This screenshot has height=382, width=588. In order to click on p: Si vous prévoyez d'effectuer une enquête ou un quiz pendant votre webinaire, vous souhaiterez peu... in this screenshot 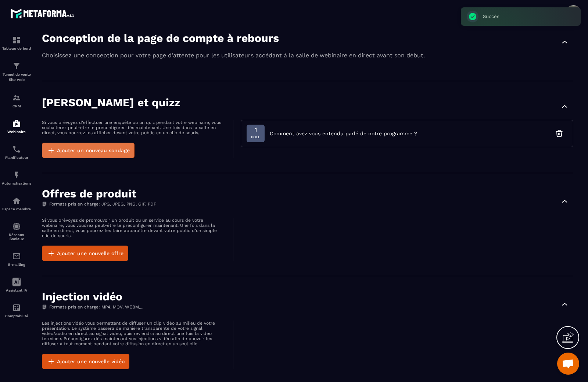, I will do `click(133, 128)`.